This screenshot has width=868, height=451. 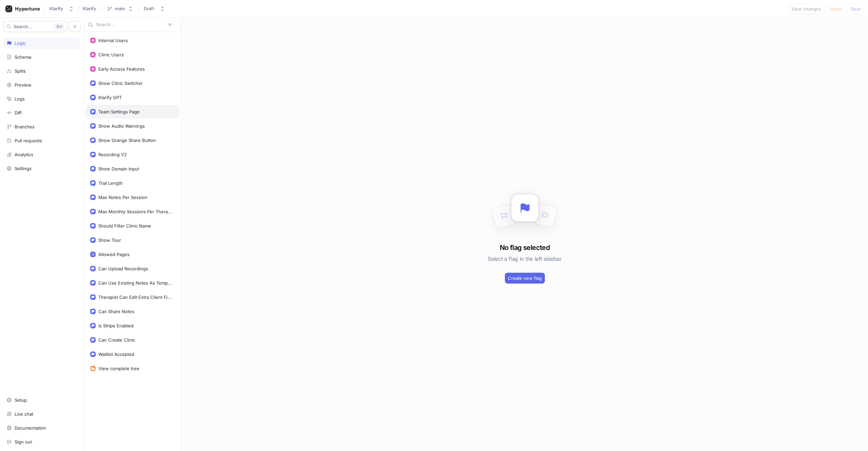 I want to click on div: Team Settings Page, so click(x=119, y=112).